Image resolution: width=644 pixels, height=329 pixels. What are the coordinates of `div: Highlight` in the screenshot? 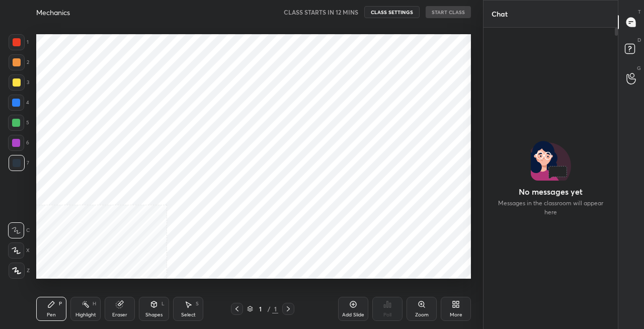 It's located at (86, 315).